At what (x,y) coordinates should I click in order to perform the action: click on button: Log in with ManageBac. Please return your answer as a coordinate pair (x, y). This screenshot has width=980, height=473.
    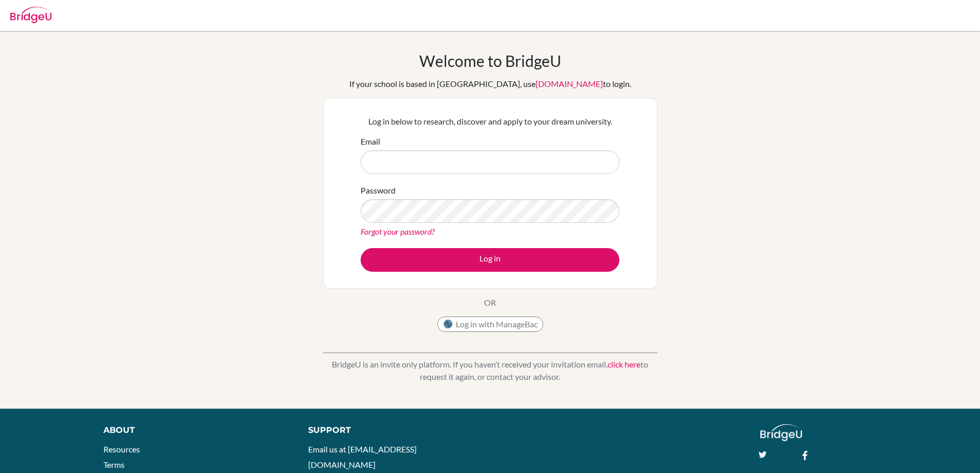
    Looking at the image, I should click on (490, 324).